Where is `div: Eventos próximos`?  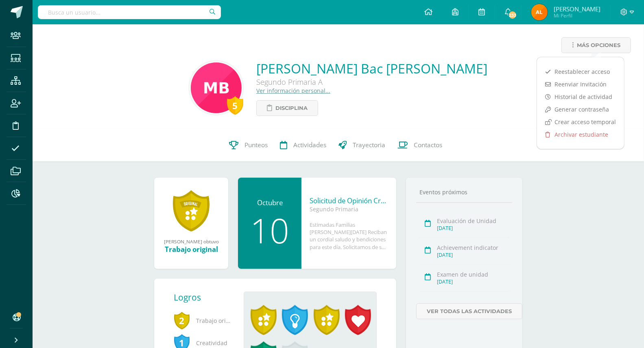
div: Eventos próximos is located at coordinates (464, 192).